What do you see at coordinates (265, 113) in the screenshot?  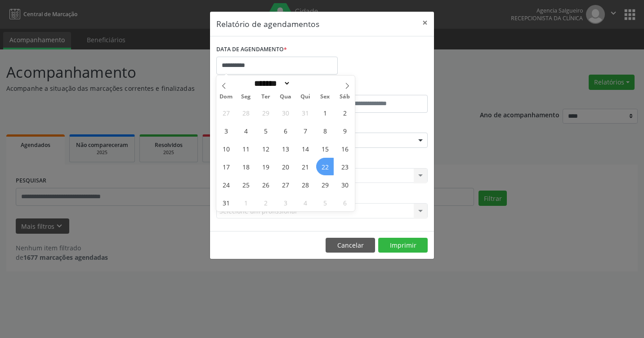 I see `span: Julho 29, 2025` at bounding box center [265, 113].